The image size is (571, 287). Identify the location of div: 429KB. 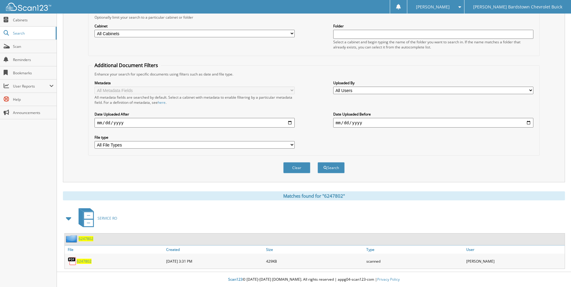
(314, 261).